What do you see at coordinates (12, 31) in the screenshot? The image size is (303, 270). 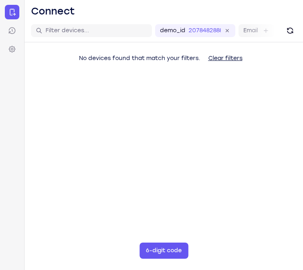 I see `a: Sessions` at bounding box center [12, 31].